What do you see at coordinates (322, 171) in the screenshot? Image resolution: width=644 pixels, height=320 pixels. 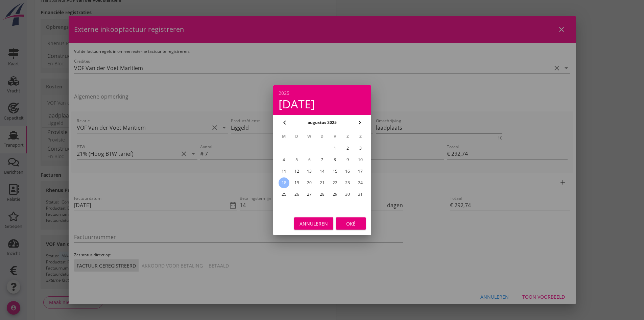 I see `button: 14` at bounding box center [322, 171].